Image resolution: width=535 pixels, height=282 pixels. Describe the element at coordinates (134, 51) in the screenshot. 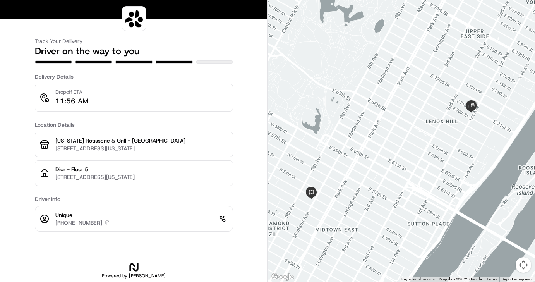

I see `h2: Driver on the way to you` at that location.